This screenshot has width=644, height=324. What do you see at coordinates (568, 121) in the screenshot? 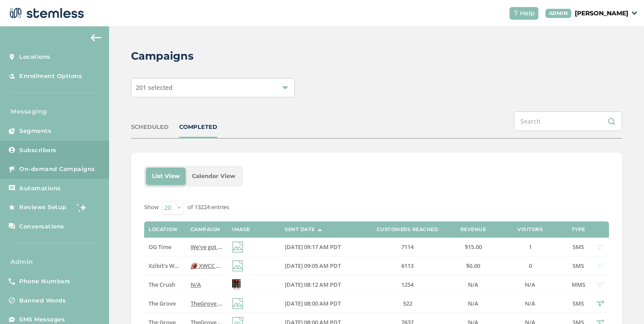
I see `input: Search` at bounding box center [568, 121].